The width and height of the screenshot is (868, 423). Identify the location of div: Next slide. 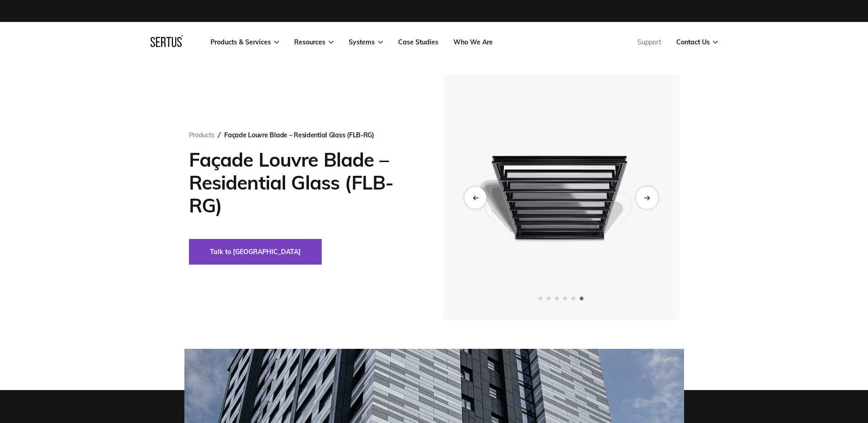
(647, 197).